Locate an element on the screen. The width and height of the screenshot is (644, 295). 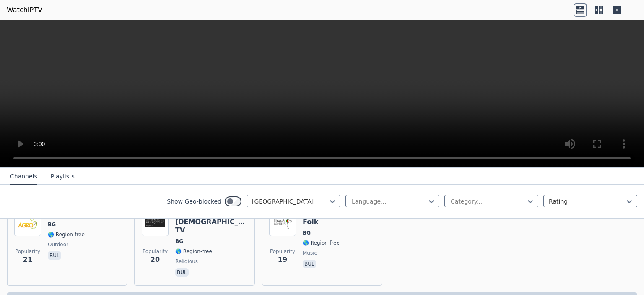
span: religious is located at coordinates (187, 261).